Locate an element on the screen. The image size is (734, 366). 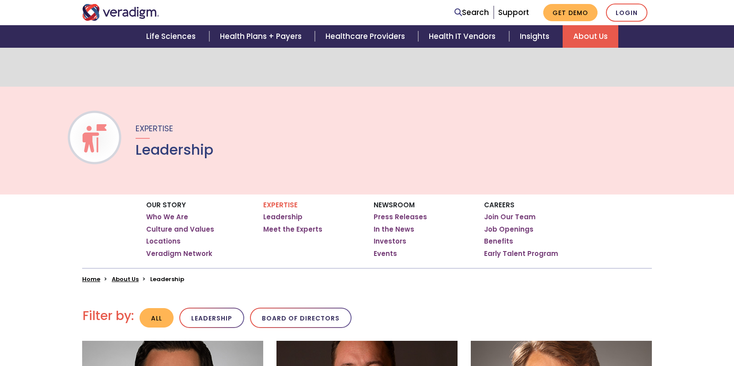
a: Culture and Values is located at coordinates (180, 229).